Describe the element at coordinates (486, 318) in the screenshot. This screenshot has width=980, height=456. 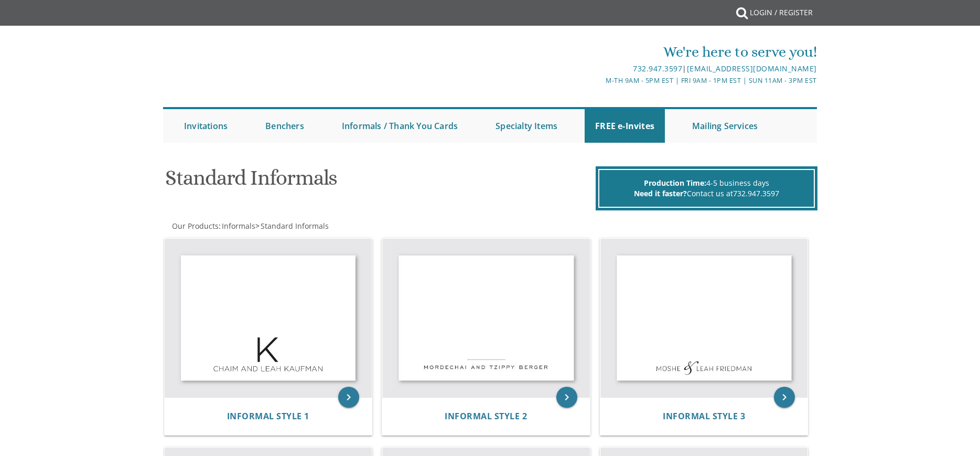
I see `img: Informal Style 2` at that location.